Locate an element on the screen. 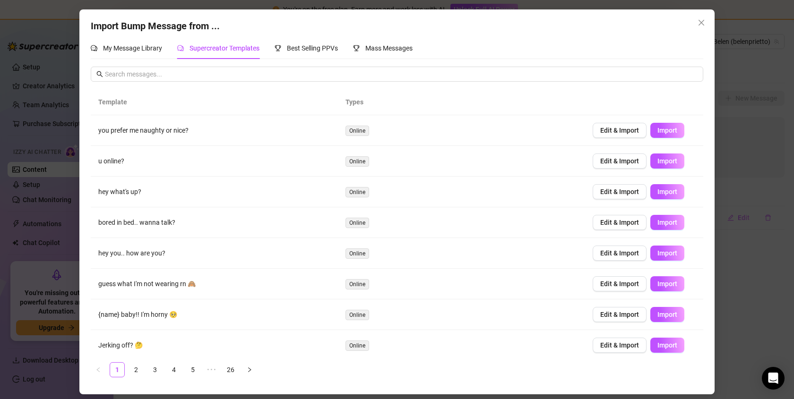  td: hey what's up? is located at coordinates (214, 192).